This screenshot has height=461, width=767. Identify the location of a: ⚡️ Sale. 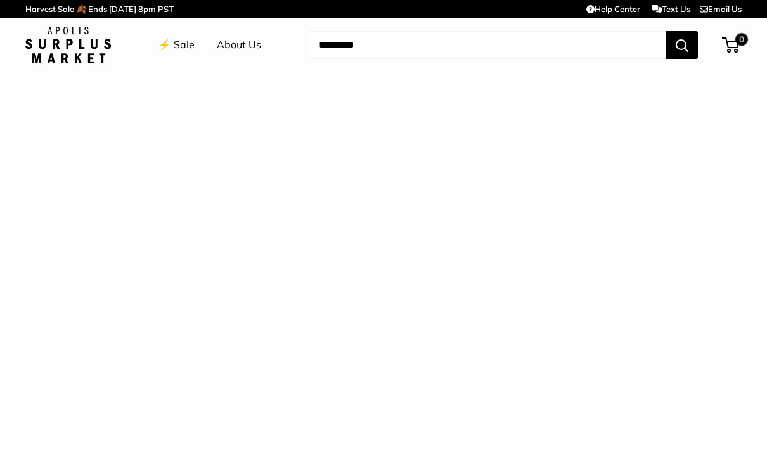
(176, 45).